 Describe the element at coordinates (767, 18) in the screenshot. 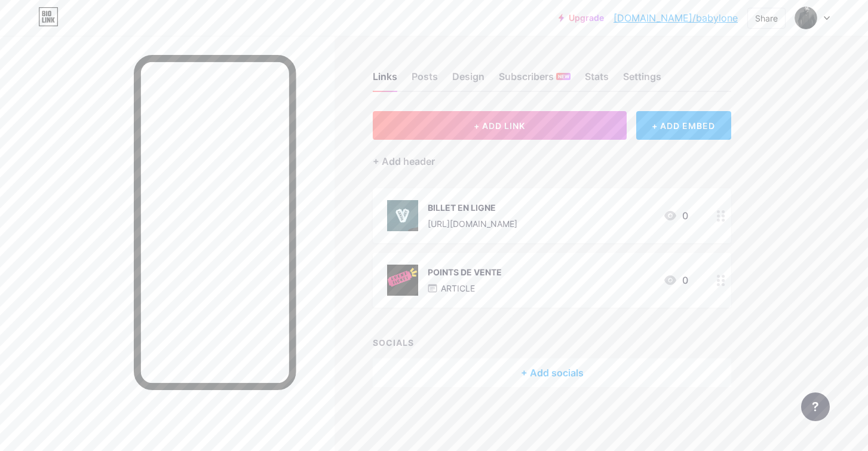

I see `div: Share` at that location.